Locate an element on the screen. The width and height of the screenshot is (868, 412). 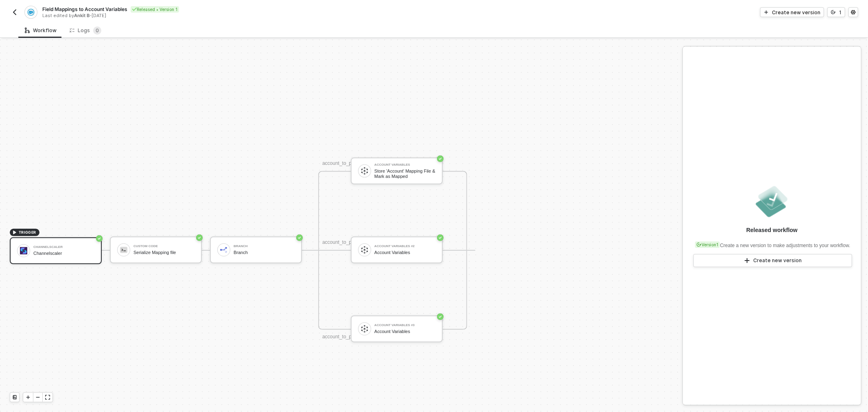
button: 1 is located at coordinates (836, 12).